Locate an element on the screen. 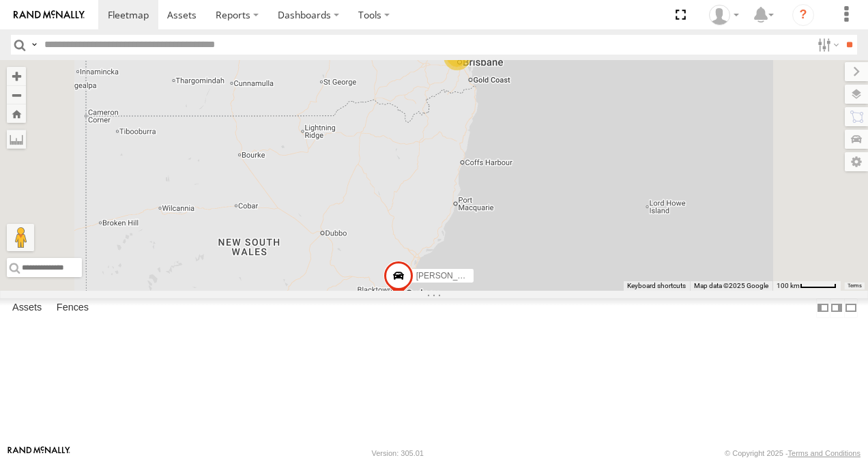  label: Fences is located at coordinates (72, 308).